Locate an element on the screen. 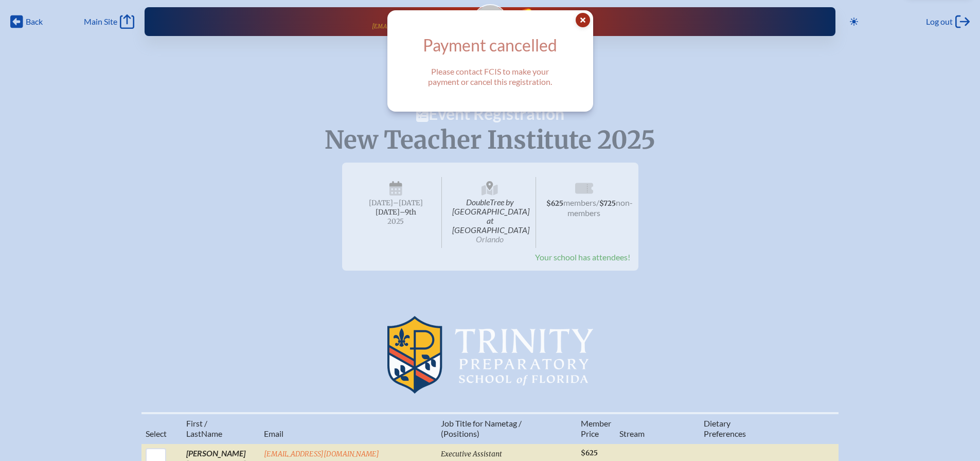 Image resolution: width=980 pixels, height=461 pixels. span: Log out is located at coordinates (939, 22).